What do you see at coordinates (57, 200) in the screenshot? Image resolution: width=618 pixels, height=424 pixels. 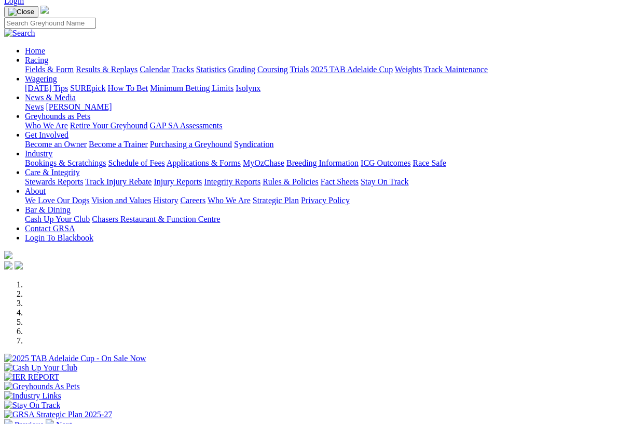 I see `a: We Love Our Dogs` at bounding box center [57, 200].